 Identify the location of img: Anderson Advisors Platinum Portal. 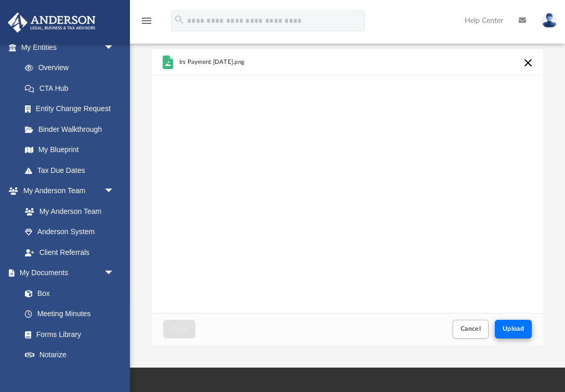
(51, 22).